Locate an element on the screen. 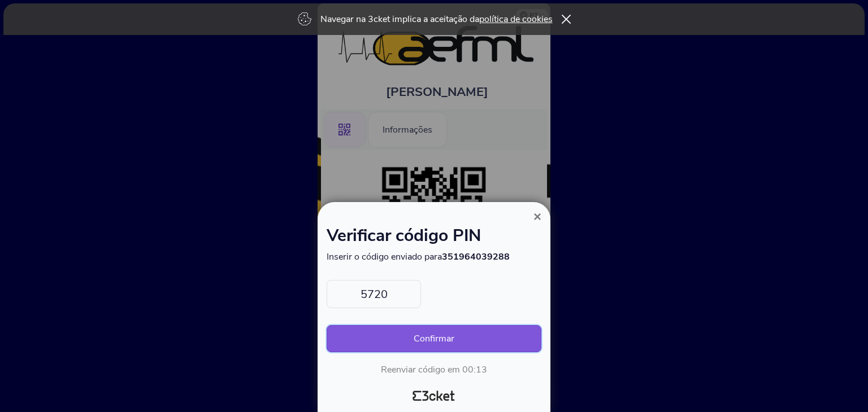  button: Confirmar is located at coordinates (434, 339).